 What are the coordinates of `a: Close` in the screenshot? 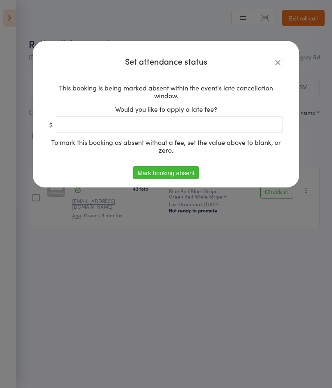 It's located at (278, 62).